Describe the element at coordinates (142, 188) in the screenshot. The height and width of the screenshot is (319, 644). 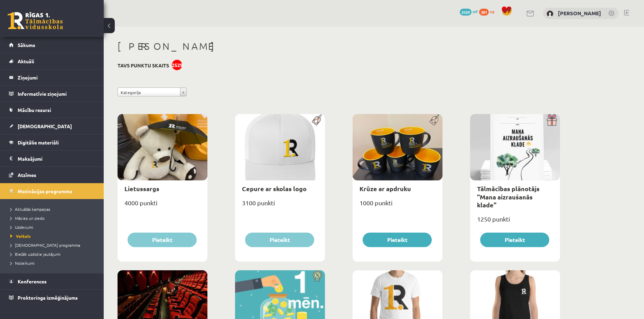
I see `a: Lietussargs` at that location.